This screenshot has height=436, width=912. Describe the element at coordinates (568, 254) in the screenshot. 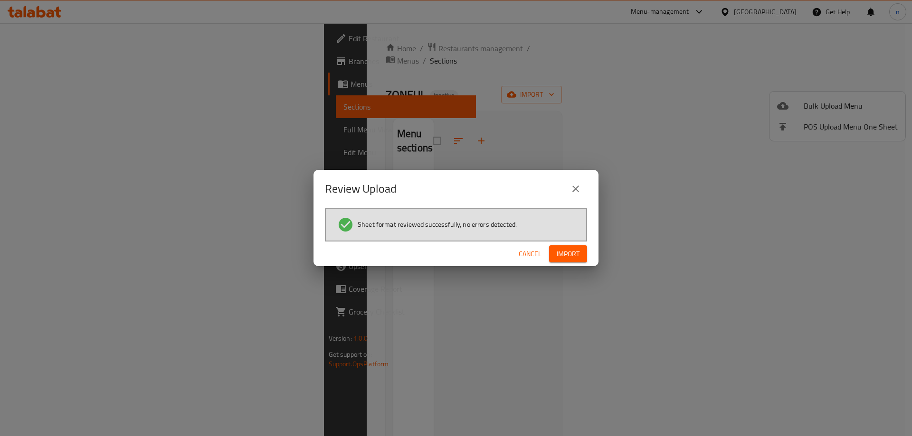

I see `span: Import` at that location.